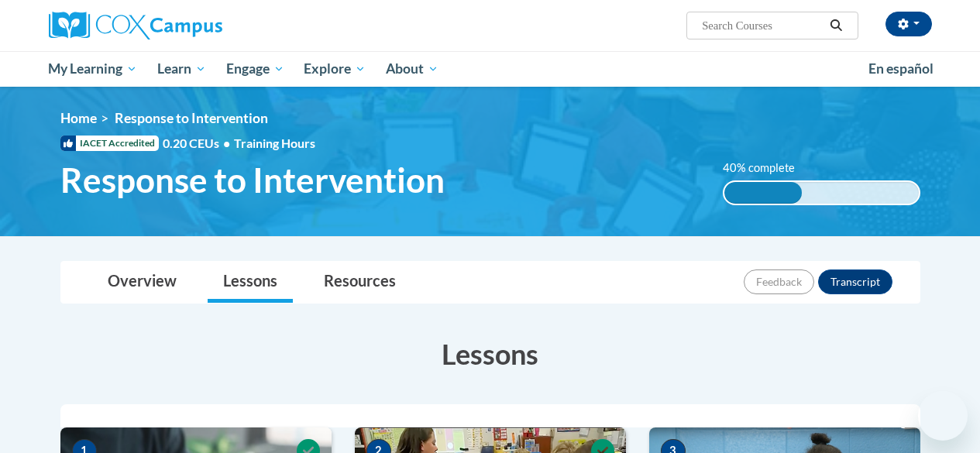 This screenshot has height=453, width=980. Describe the element at coordinates (334, 69) in the screenshot. I see `span: Explore` at that location.